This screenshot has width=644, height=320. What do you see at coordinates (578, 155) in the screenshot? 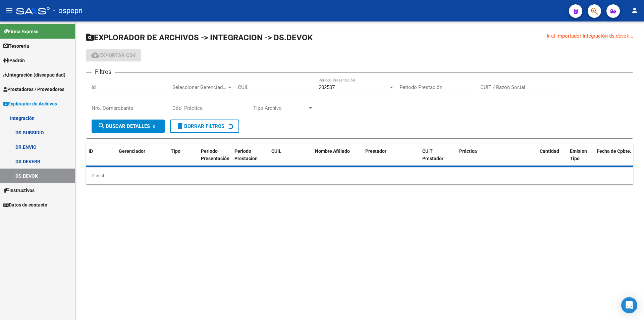
I see `span: Emision Tipo` at bounding box center [578, 155].